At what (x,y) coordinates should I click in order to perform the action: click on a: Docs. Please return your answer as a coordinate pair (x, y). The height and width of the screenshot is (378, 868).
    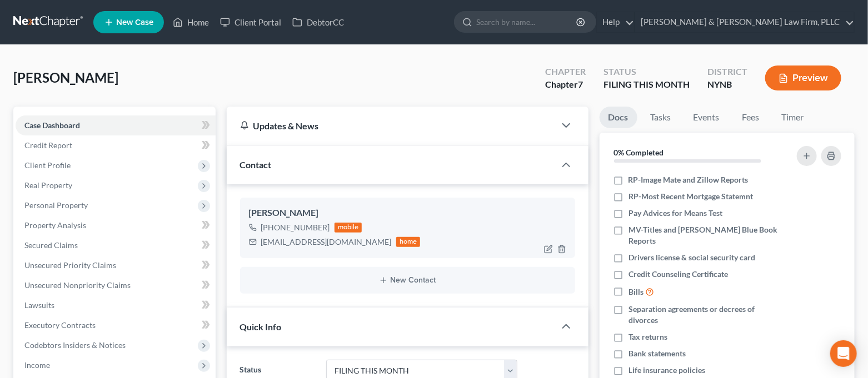
    Looking at the image, I should click on (619, 117).